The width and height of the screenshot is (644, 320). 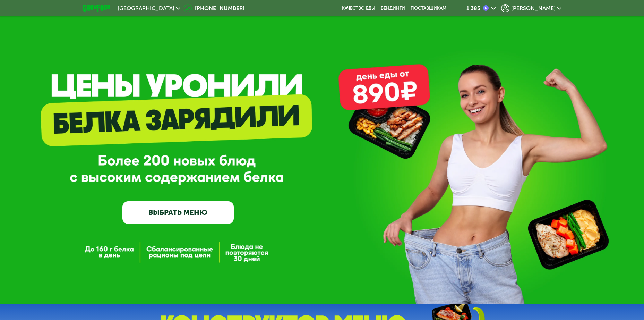 What do you see at coordinates (428, 8) in the screenshot?
I see `div: поставщикам` at bounding box center [428, 8].